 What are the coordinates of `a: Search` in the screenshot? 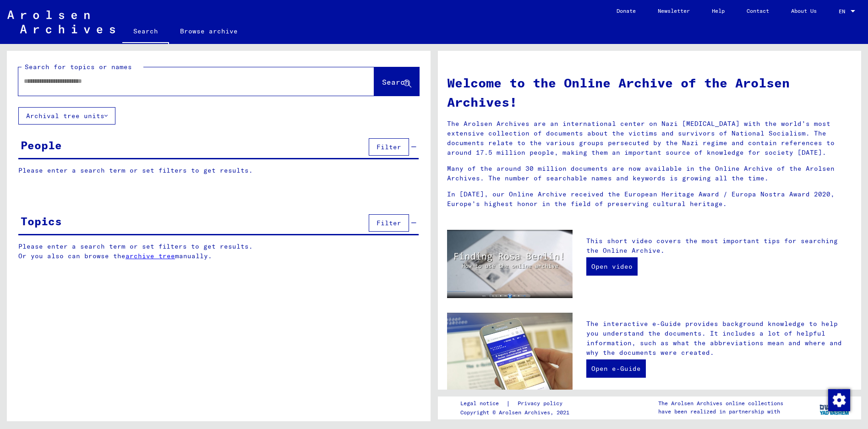 It's located at (146, 32).